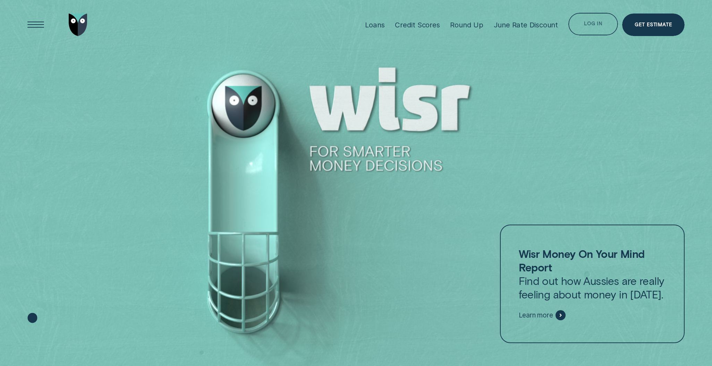  What do you see at coordinates (536, 316) in the screenshot?
I see `span: Learn more` at bounding box center [536, 316].